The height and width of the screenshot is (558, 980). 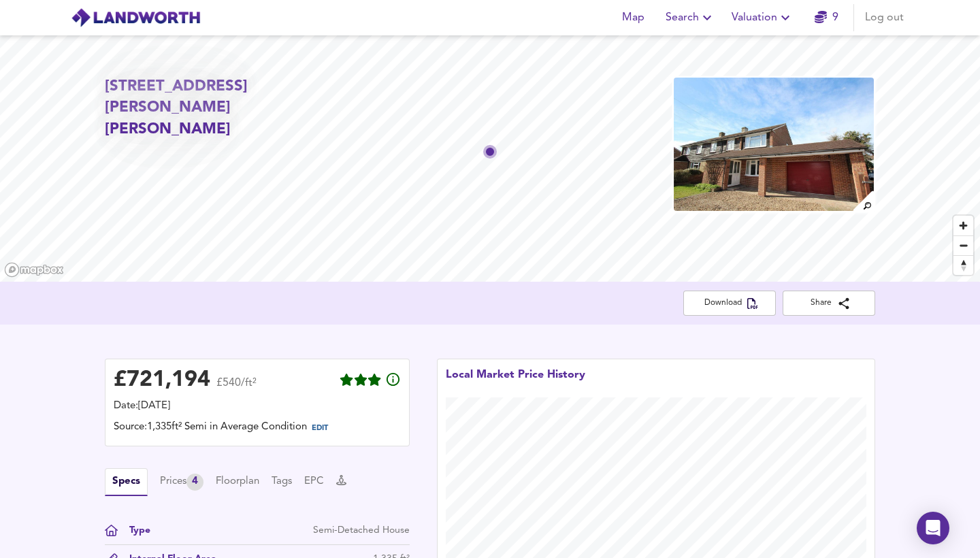 I want to click on div: Semi-Detached House, so click(x=361, y=531).